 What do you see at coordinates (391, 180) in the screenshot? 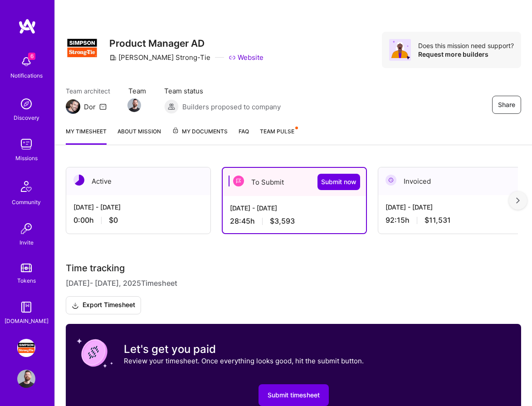
I see `img: Invoiced` at bounding box center [391, 180].